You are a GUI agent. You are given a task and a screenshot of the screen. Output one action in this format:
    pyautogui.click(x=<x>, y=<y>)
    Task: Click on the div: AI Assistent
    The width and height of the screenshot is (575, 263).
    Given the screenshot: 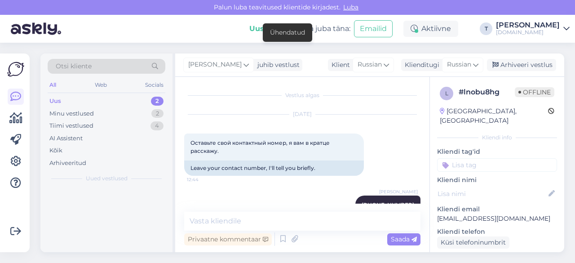 What is the action you would take?
    pyautogui.click(x=66, y=138)
    